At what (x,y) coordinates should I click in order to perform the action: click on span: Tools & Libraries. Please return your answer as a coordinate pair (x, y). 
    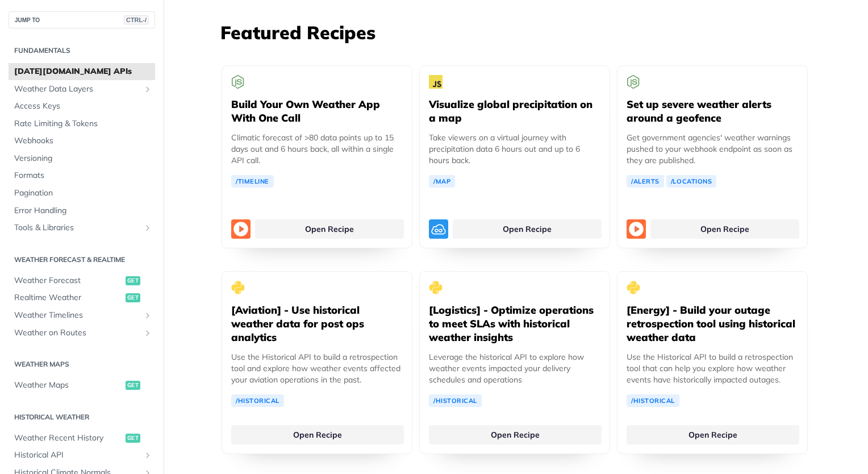
    Looking at the image, I should click on (77, 228).